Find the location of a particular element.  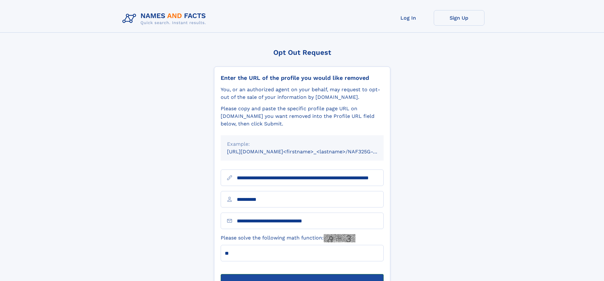

img: Logo Names and Facts is located at coordinates (165, 19).